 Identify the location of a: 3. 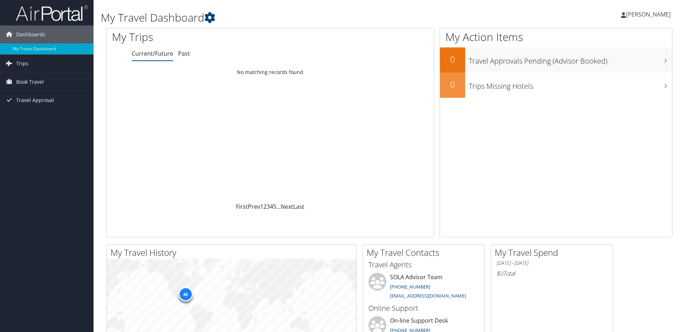
(268, 207).